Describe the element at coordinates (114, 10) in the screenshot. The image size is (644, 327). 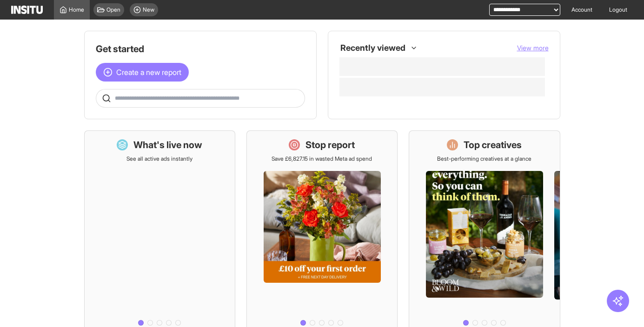
I see `span: Open` at that location.